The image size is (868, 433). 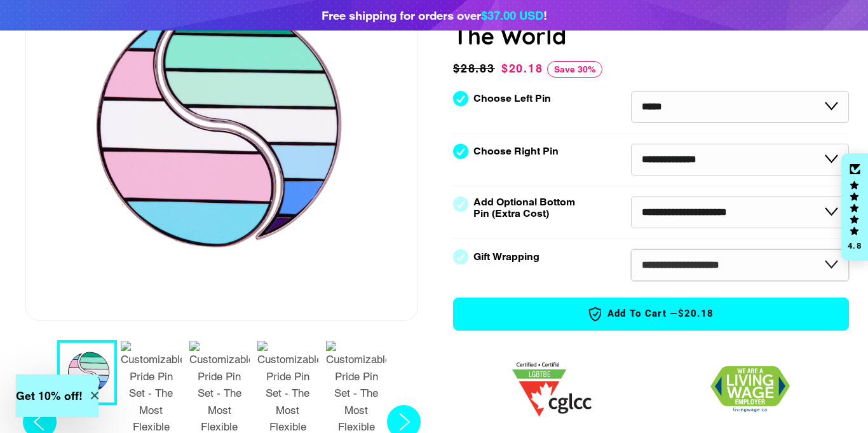 I want to click on span: $28.83, so click(x=475, y=68).